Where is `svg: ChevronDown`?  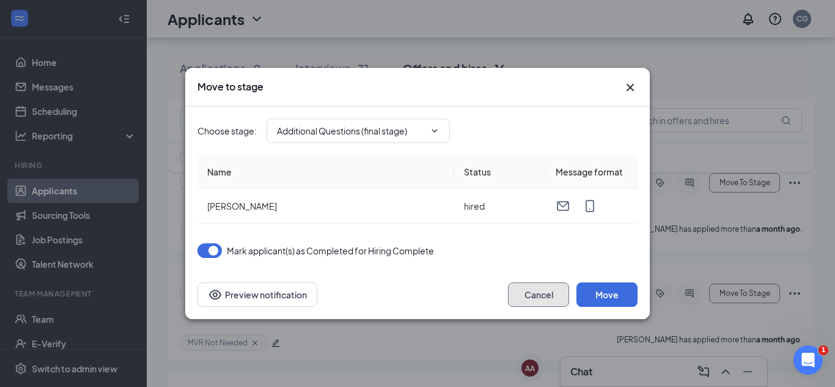
svg: ChevronDown is located at coordinates (435, 131).